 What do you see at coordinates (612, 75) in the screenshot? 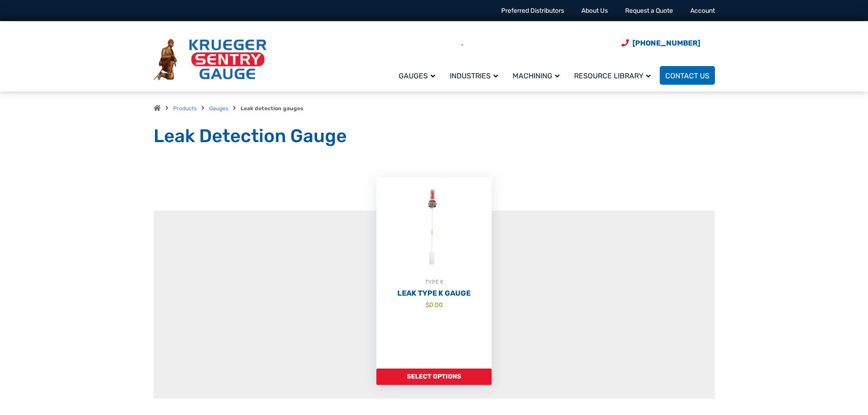
I see `span: Resource Library` at bounding box center [612, 75].